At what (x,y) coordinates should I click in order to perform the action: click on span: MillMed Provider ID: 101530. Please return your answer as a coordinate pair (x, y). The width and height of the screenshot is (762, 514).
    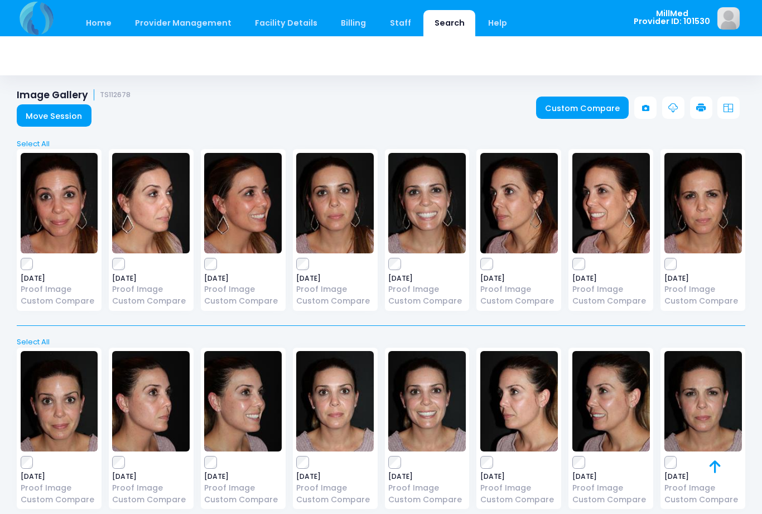
    Looking at the image, I should click on (672, 17).